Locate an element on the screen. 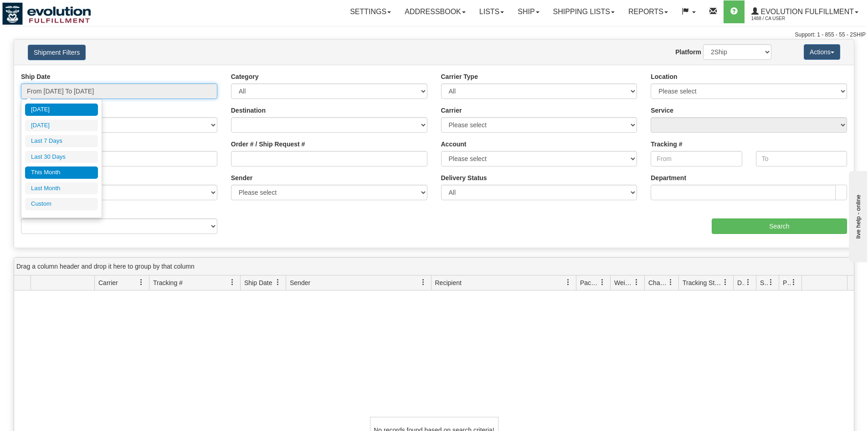 Image resolution: width=868 pixels, height=431 pixels. li: Last 7 Days is located at coordinates (62, 141).